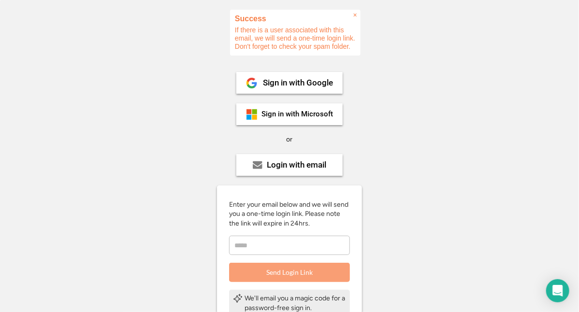  What do you see at coordinates (558, 291) in the screenshot?
I see `div: Open Intercom Messenger` at bounding box center [558, 291].